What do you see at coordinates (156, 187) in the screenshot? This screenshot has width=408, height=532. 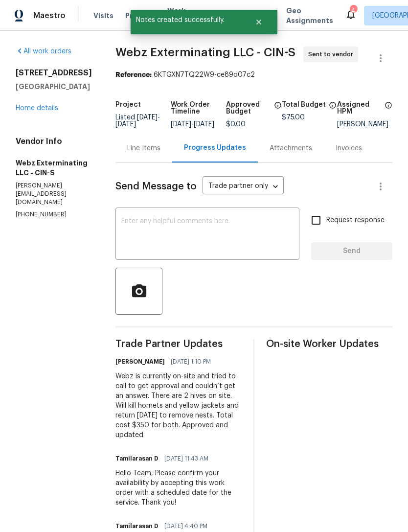 I see `span: Send Message to` at bounding box center [156, 187].